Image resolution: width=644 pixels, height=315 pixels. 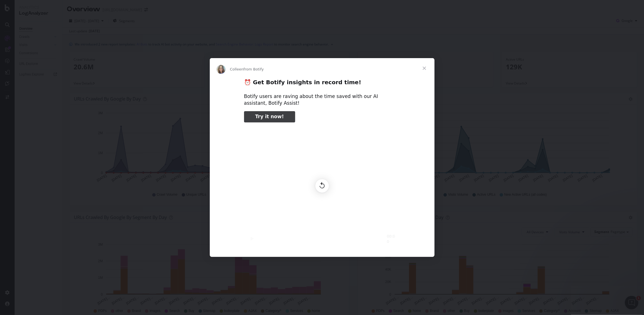 I want to click on span: from Botify, so click(x=254, y=69).